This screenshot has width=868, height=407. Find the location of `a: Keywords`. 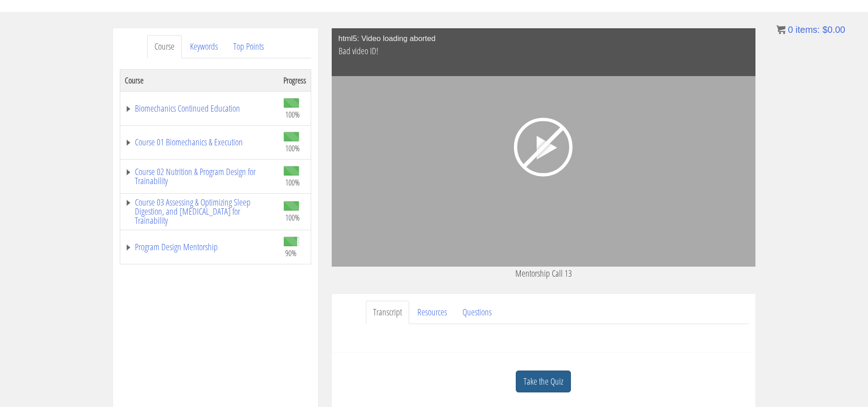

a: Keywords is located at coordinates (204, 46).